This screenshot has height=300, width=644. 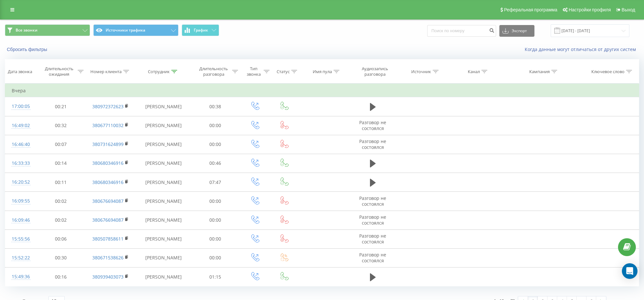 I want to click on div: Ключевое слово, so click(x=608, y=71).